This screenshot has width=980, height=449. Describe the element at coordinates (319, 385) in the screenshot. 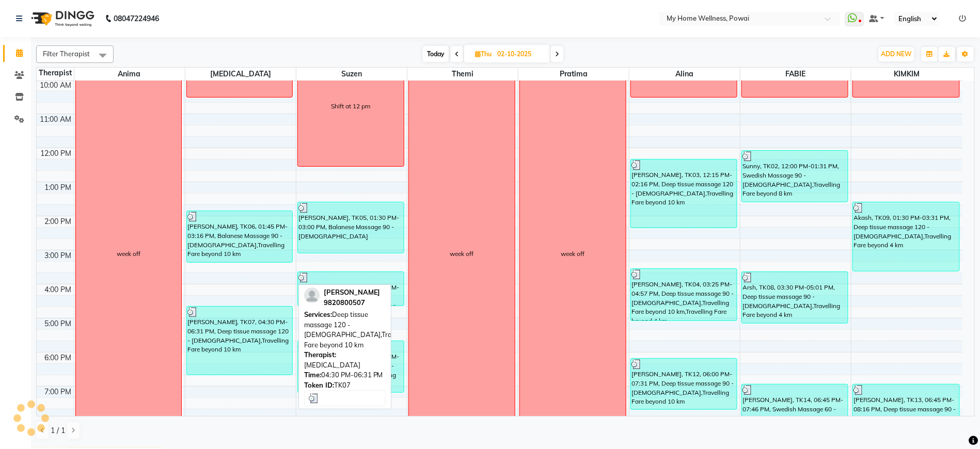

I see `span: Token ID:` at that location.